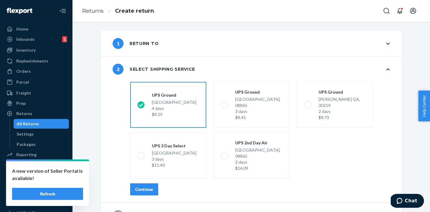 The width and height of the screenshot is (430, 212). I want to click on button: Continue, so click(144, 189).